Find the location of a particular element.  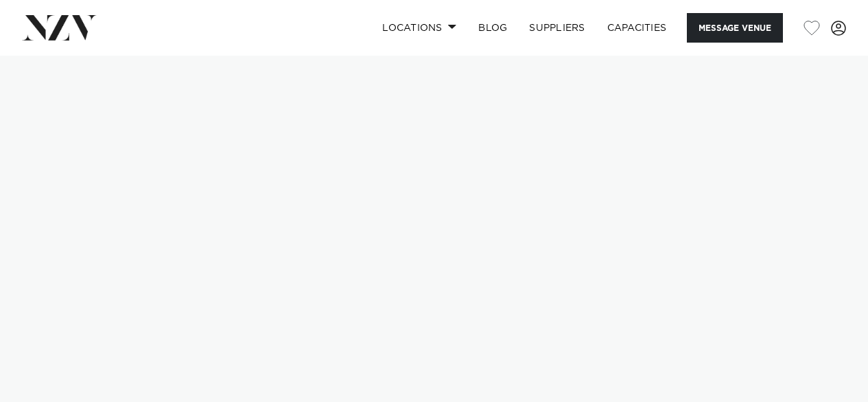

a: Capacities is located at coordinates (636, 27).